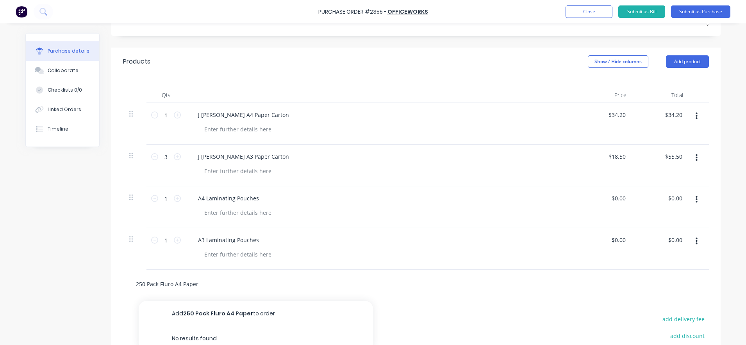 Image resolution: width=746 pixels, height=345 pixels. I want to click on div: Total, so click(660, 95).